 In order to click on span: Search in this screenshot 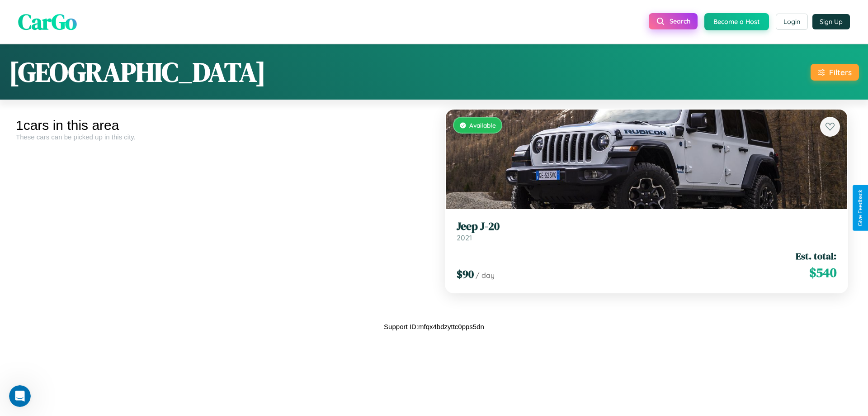, I will do `click(680, 21)`.